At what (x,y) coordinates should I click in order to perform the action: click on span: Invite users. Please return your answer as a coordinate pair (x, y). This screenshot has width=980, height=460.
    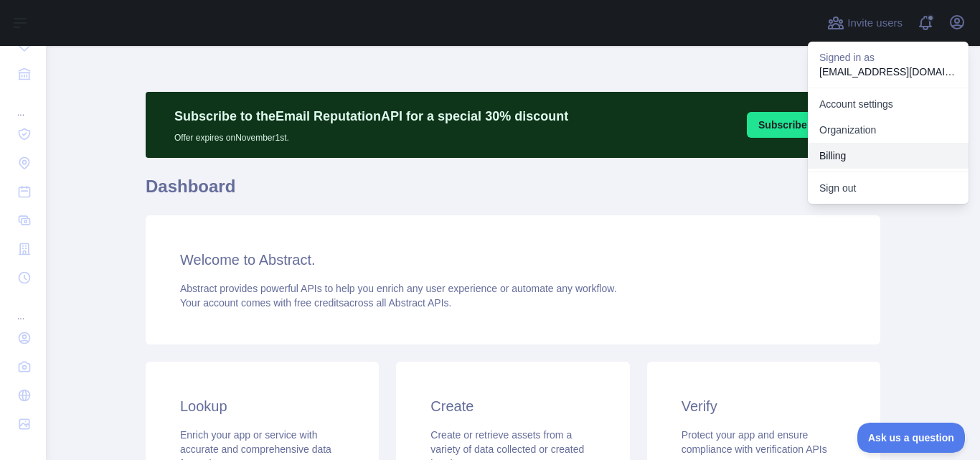
    Looking at the image, I should click on (875, 23).